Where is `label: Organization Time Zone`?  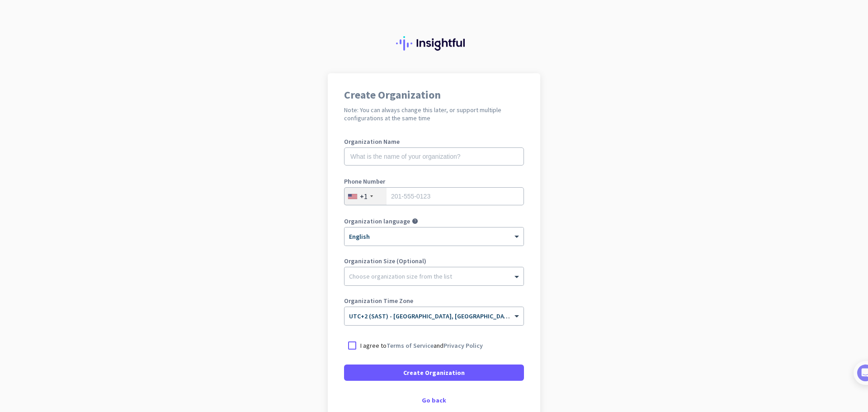 label: Organization Time Zone is located at coordinates (434, 301).